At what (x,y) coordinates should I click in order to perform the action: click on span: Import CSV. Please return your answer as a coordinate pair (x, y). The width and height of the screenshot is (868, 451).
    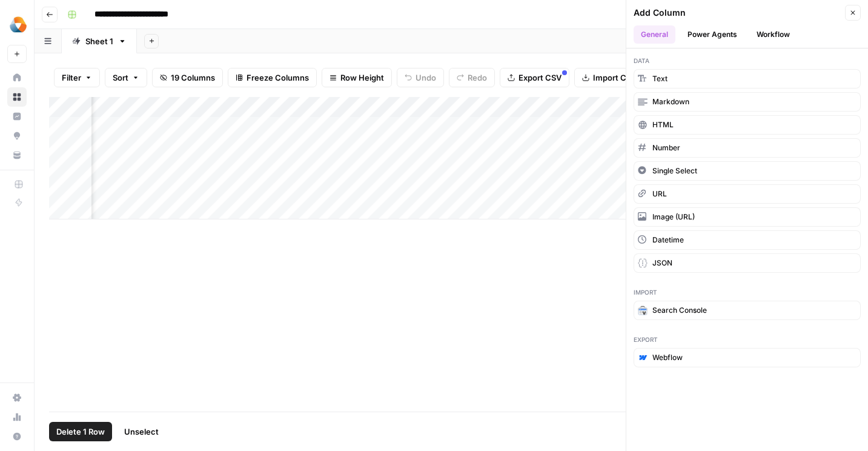
    Looking at the image, I should click on (616, 77).